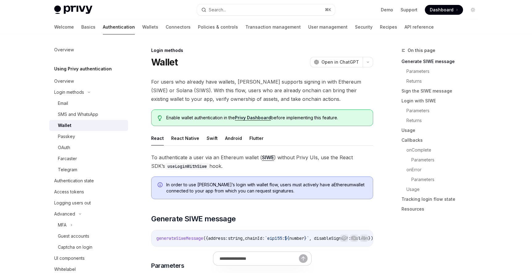 This screenshot has width=532, height=273. Describe the element at coordinates (217, 10) in the screenshot. I see `div: Search...` at that location.